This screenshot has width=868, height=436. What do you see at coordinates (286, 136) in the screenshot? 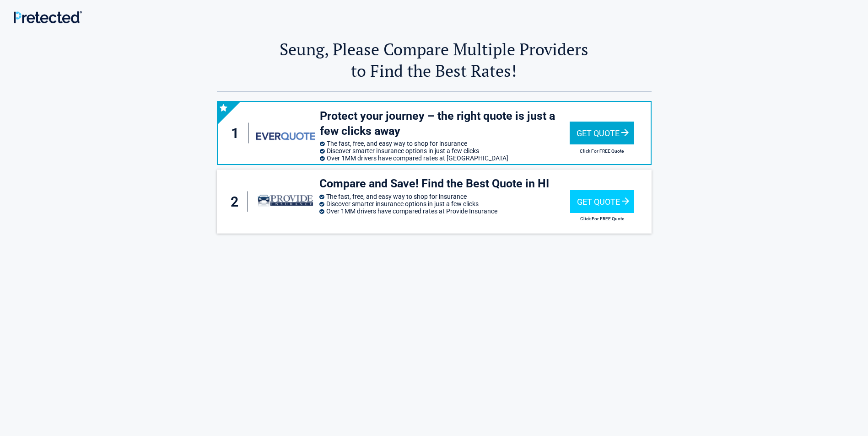
I see `img: everquote's logo` at bounding box center [286, 136].